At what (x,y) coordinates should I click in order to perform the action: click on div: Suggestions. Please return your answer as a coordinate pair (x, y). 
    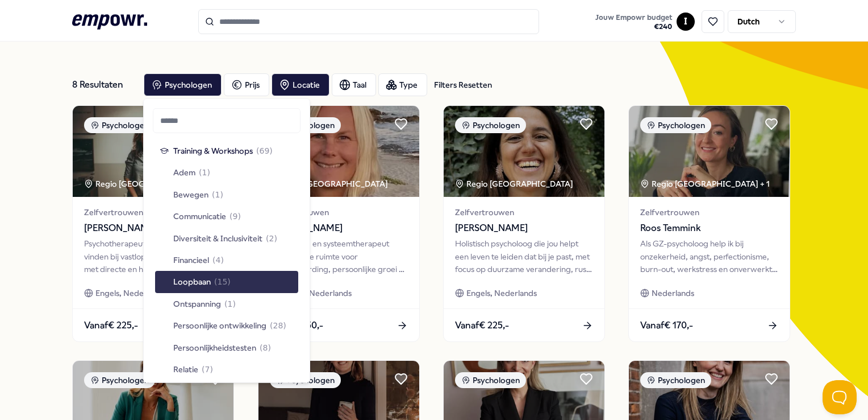
    Looking at the image, I should click on (227, 258).